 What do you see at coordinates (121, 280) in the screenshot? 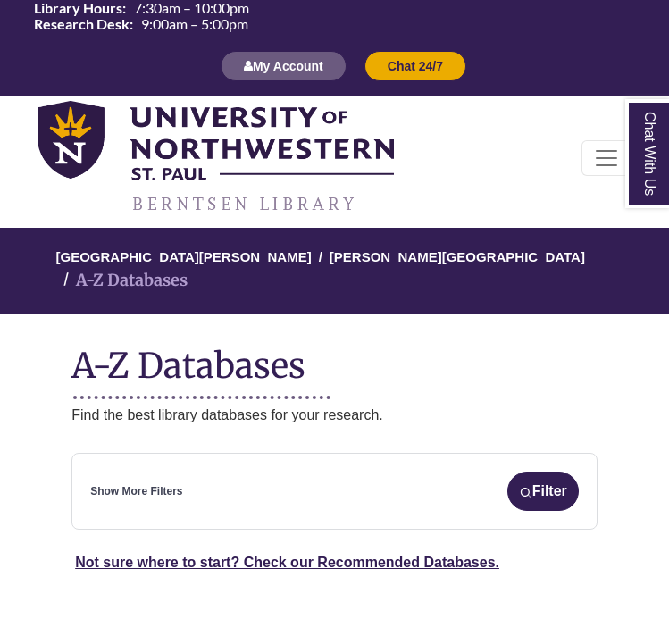
I see `li: A-Z Databases` at bounding box center [121, 280].